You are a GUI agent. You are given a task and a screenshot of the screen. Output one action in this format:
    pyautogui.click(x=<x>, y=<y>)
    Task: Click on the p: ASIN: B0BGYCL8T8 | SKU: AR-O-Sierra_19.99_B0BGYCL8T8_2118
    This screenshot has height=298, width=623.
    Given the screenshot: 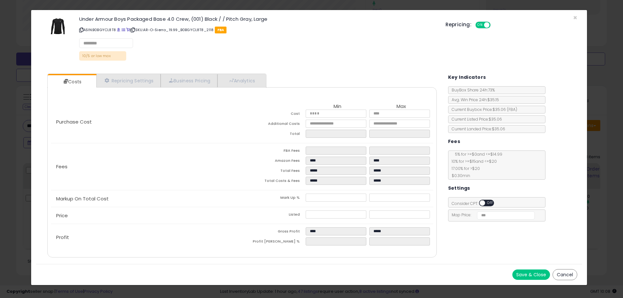 What is the action you would take?
    pyautogui.click(x=257, y=30)
    